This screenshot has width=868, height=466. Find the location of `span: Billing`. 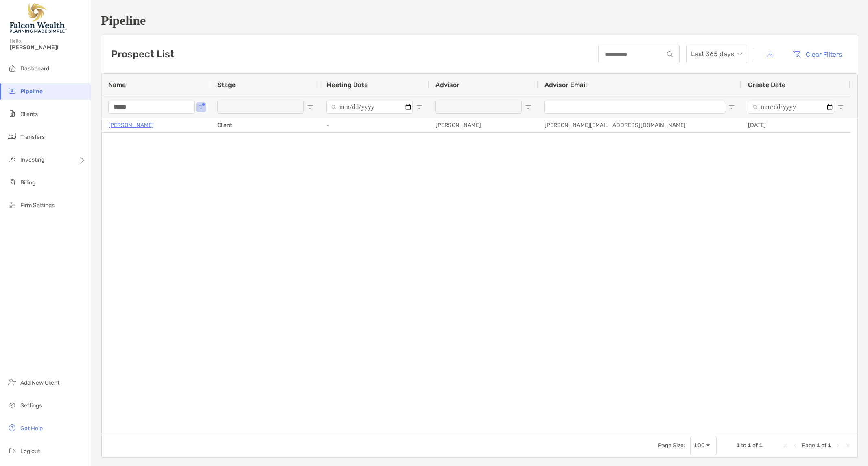

span: Billing is located at coordinates (28, 183).